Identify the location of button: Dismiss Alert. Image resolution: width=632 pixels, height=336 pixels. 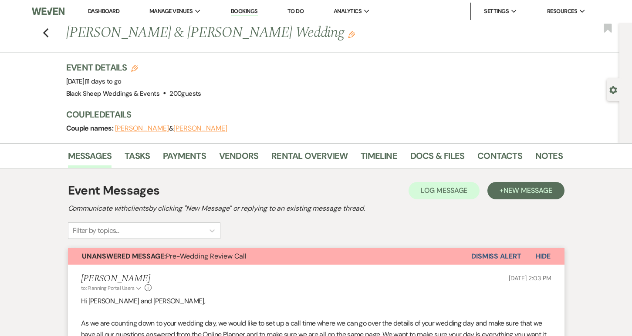
(496, 257).